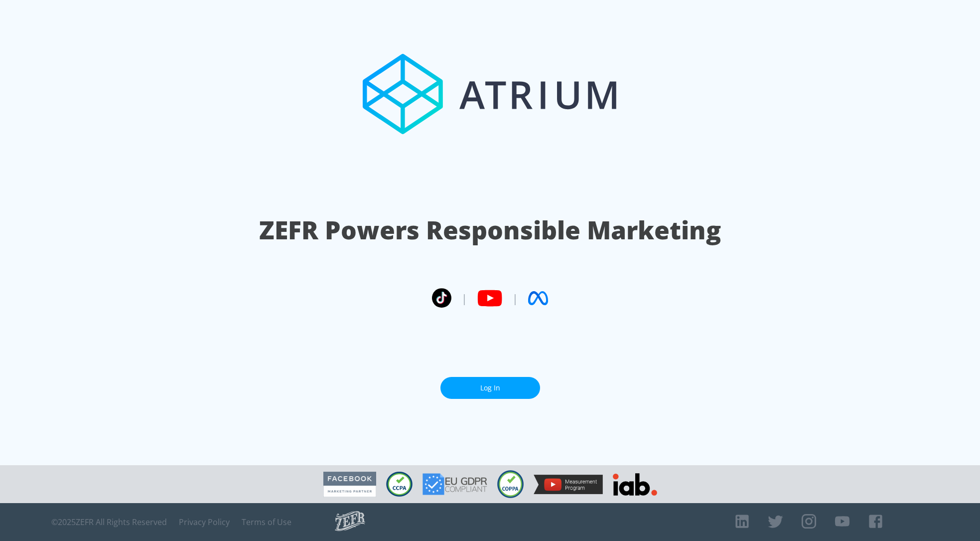 The width and height of the screenshot is (980, 541). Describe the element at coordinates (204, 522) in the screenshot. I see `a: Privacy Policy` at that location.